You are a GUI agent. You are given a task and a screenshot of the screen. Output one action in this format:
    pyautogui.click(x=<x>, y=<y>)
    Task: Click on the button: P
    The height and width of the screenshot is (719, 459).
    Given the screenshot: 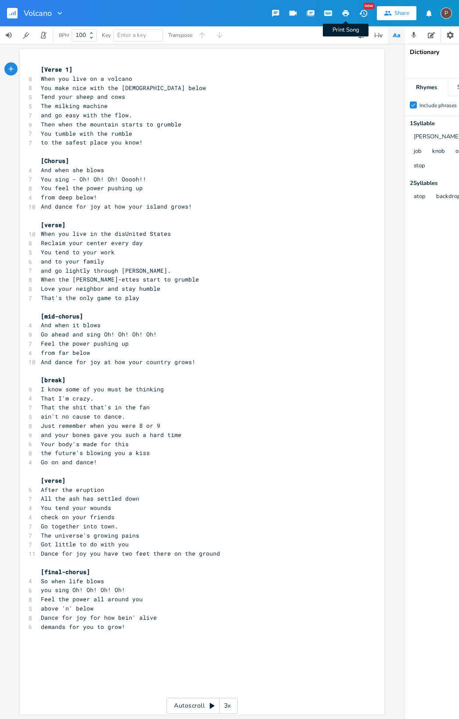 What is the action you would take?
    pyautogui.click(x=446, y=13)
    